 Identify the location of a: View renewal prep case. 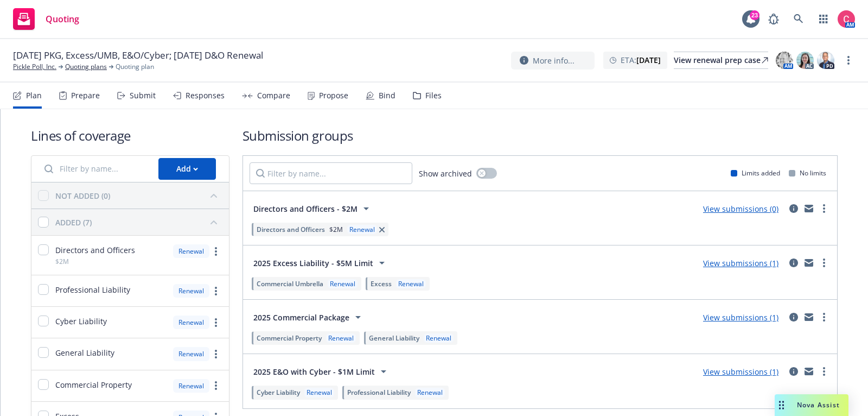
(721, 60).